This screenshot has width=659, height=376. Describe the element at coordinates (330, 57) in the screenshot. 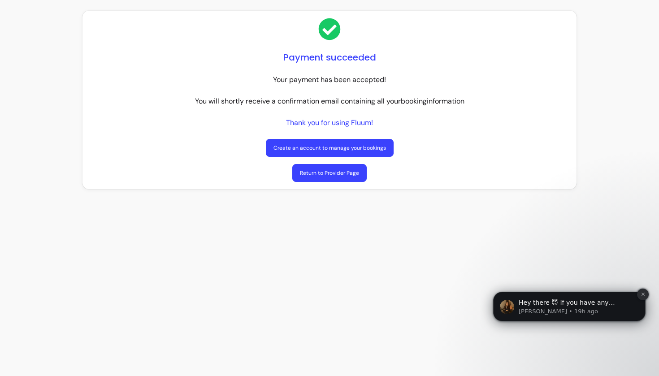

I see `h1: Payment succeeded` at that location.